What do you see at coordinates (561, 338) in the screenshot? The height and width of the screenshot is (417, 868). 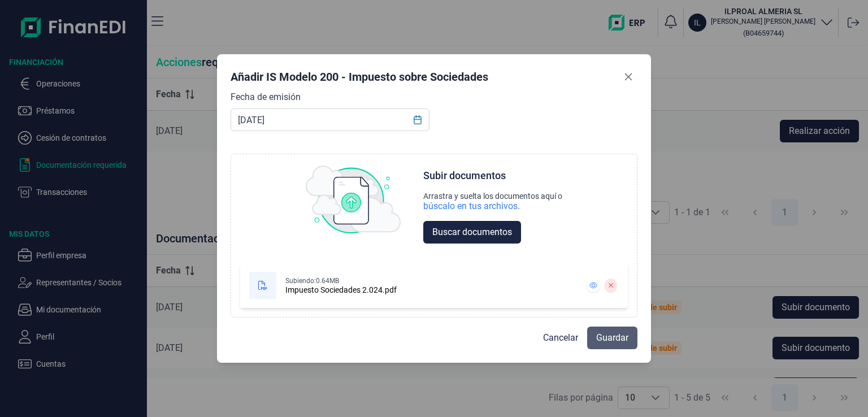 I see `span: Cancelar` at bounding box center [561, 338].